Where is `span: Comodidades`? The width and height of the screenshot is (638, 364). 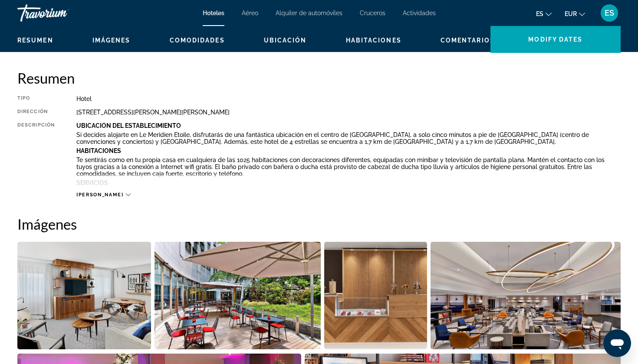 span: Comodidades is located at coordinates (197, 40).